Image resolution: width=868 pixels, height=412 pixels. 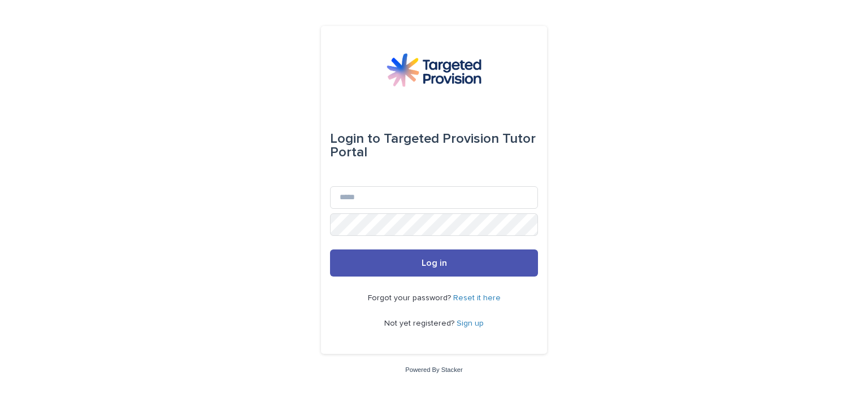 What do you see at coordinates (434, 145) in the screenshot?
I see `div: Targeted Provision Tutor Portal` at bounding box center [434, 145].